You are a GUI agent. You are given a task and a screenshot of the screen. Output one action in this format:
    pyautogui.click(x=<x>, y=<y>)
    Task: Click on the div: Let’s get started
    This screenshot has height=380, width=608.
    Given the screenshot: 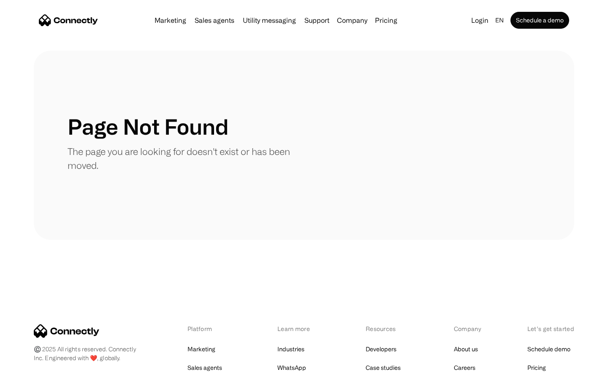 What is the action you would take?
    pyautogui.click(x=551, y=329)
    